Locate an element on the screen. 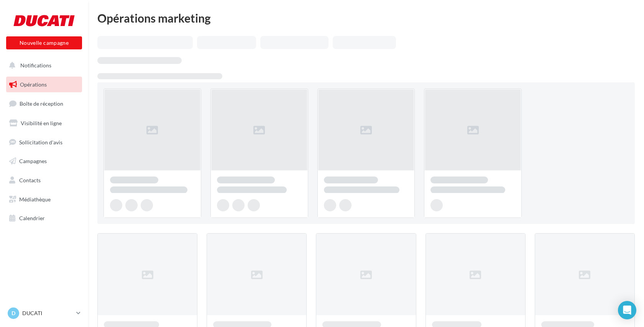  button: Notifications is located at coordinates (43, 66).